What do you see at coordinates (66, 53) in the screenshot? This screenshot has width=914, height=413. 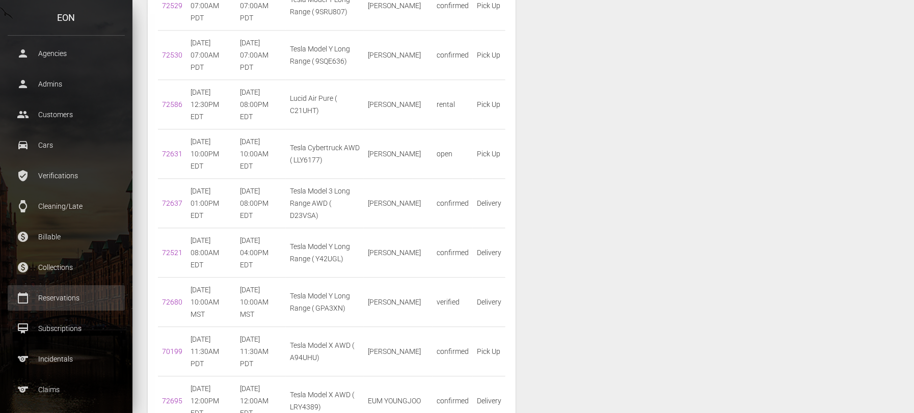 I see `p: Agencies` at bounding box center [66, 53].